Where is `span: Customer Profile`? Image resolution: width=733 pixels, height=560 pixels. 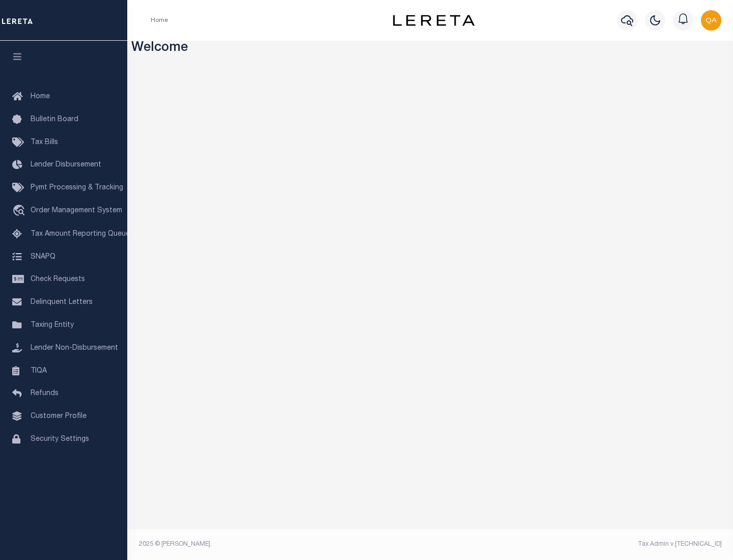
span: Customer Profile is located at coordinates (59, 417).